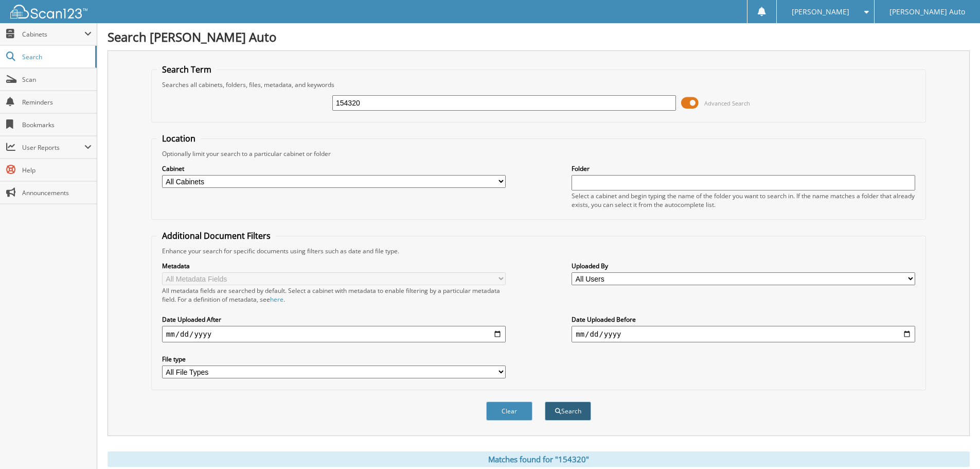 Image resolution: width=980 pixels, height=469 pixels. What do you see at coordinates (334, 265) in the screenshot?
I see `label: Metadata` at bounding box center [334, 265].